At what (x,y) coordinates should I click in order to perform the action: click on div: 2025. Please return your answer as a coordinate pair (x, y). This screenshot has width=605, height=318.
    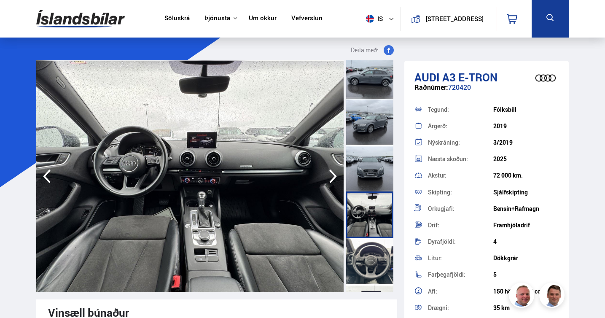
    Looking at the image, I should click on (526, 159).